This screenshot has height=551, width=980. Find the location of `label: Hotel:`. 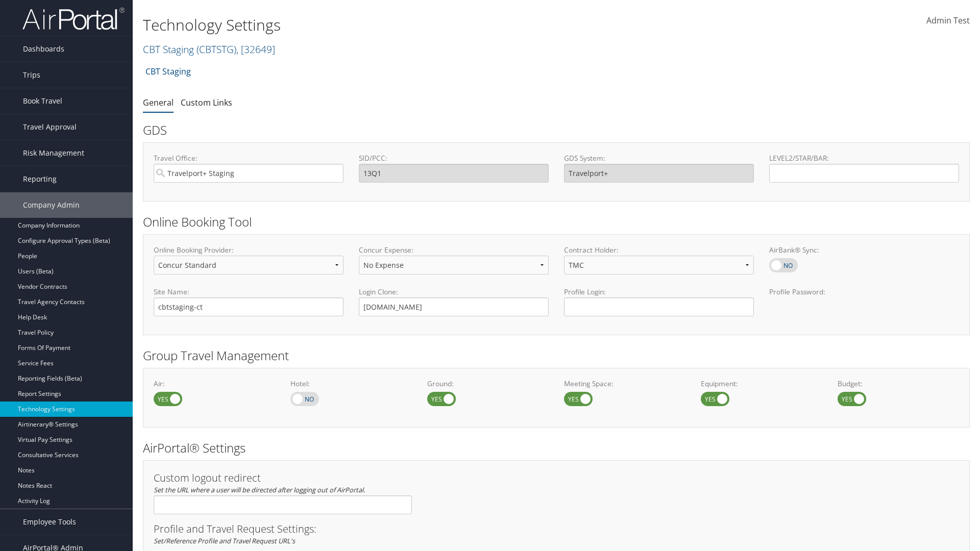

label: Hotel: is located at coordinates (351, 384).